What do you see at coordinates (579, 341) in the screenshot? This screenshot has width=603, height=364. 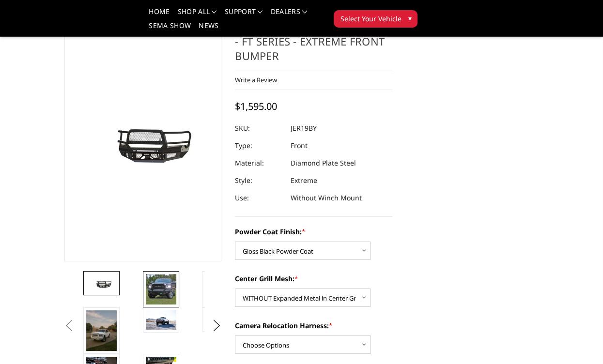 I see `div: Chat Widget` at bounding box center [579, 341].